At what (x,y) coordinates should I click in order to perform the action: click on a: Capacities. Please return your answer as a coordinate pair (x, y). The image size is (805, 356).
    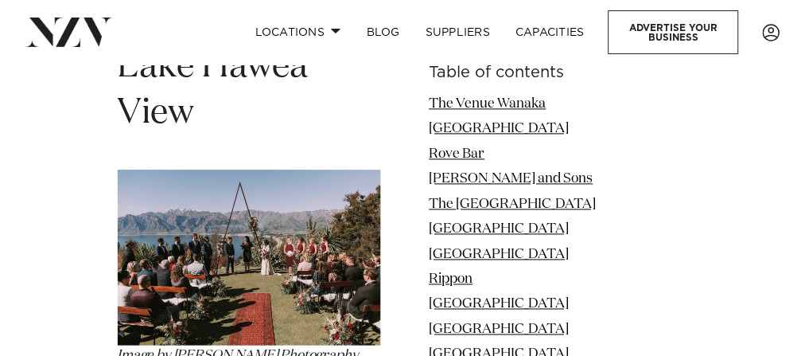
    Looking at the image, I should click on (550, 32).